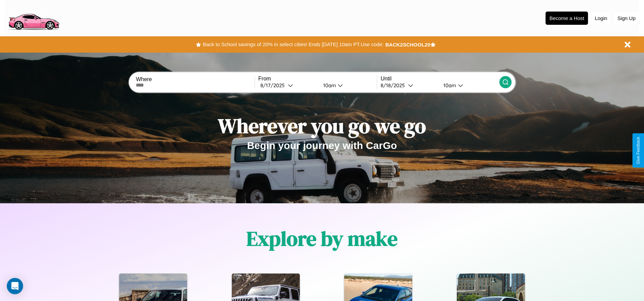 Image resolution: width=644 pixels, height=301 pixels. What do you see at coordinates (408, 44) in the screenshot?
I see `b: BACK2SCHOOL20` at bounding box center [408, 44].